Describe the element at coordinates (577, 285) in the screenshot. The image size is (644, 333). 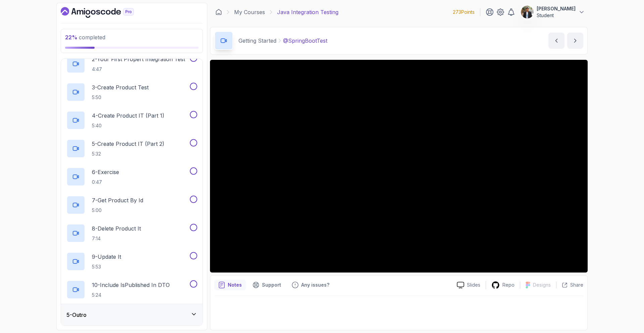
I see `p: Share` at that location.